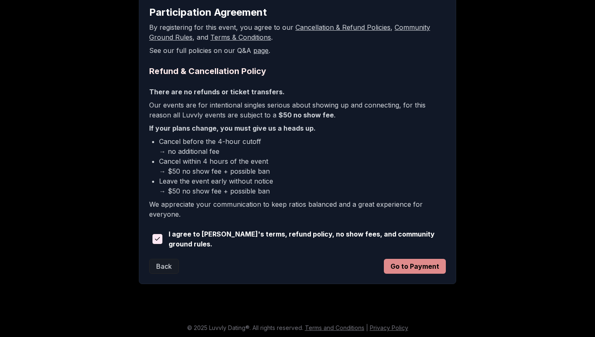 The height and width of the screenshot is (337, 595). I want to click on b: $50 no show fee, so click(306, 115).